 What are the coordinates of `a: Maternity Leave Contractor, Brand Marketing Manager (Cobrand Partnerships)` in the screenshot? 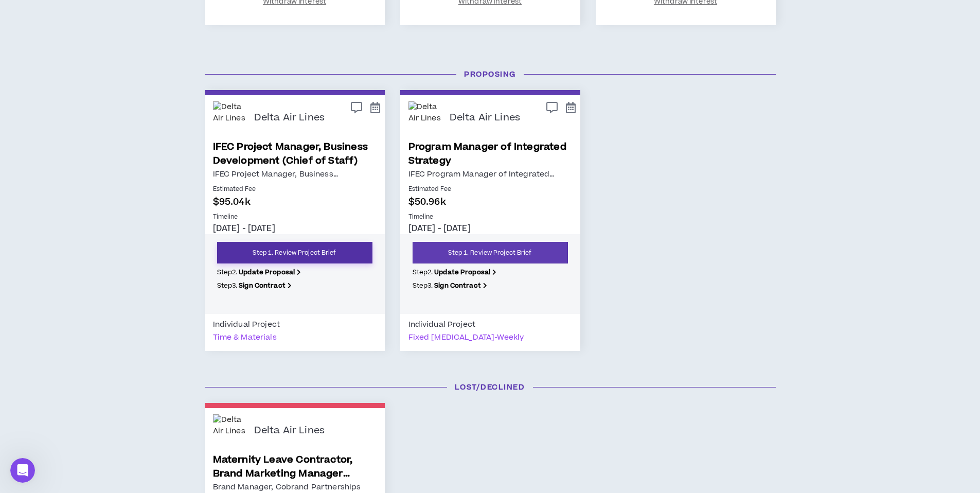 It's located at (295, 466).